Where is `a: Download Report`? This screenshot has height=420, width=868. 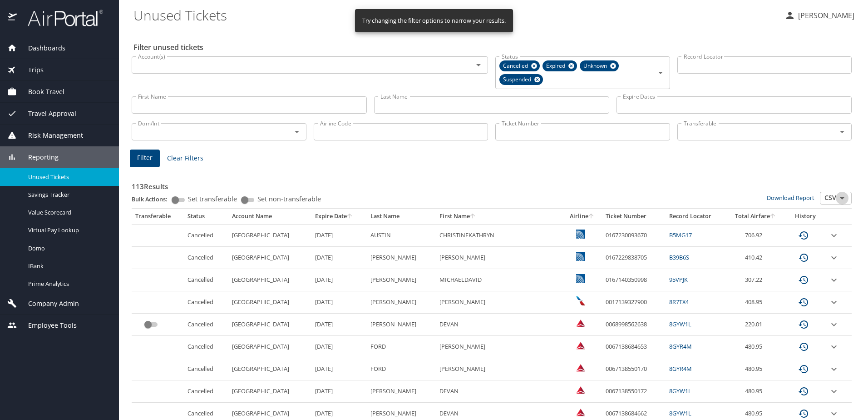 a: Download Report is located at coordinates (791, 198).